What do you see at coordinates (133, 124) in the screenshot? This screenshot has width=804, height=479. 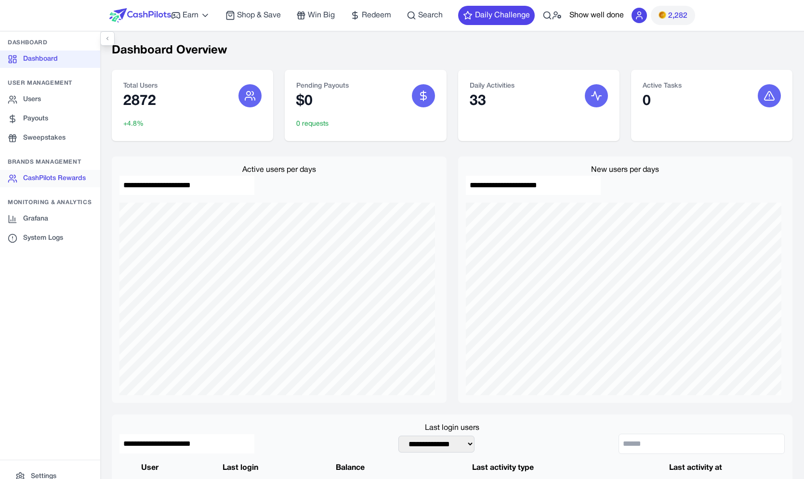 I see `span: +4.8%` at bounding box center [133, 124].